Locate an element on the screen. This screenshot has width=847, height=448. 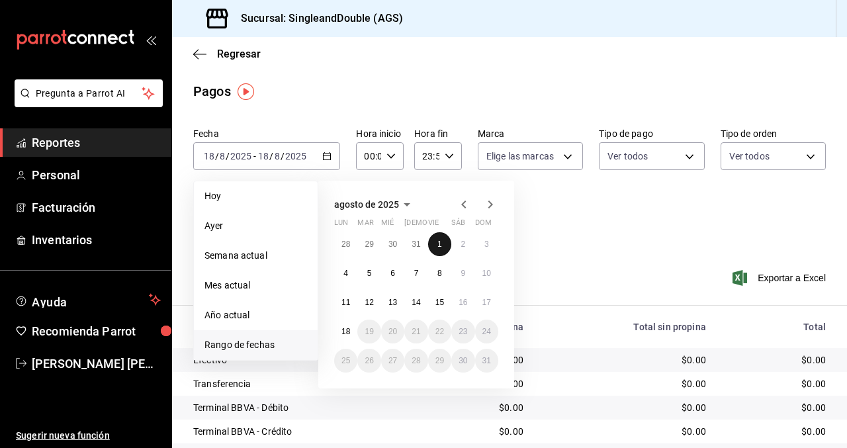
button: 9 de agosto de 2025 is located at coordinates (463, 273).